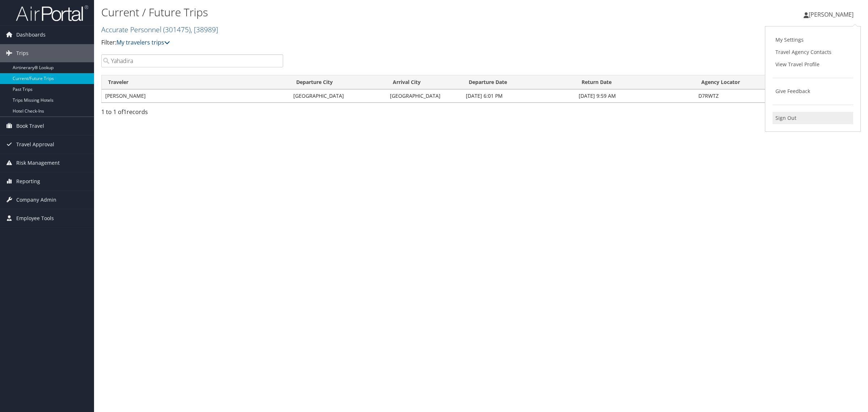 This screenshot has height=412, width=868. I want to click on th: Return Date: activate to sort column ascending, so click(635, 82).